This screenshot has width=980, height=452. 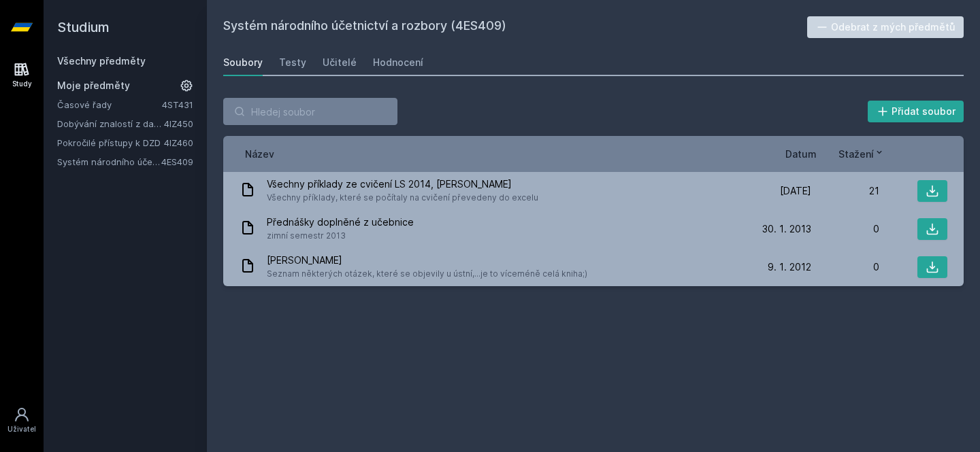 I want to click on div: Soubory, so click(x=243, y=62).